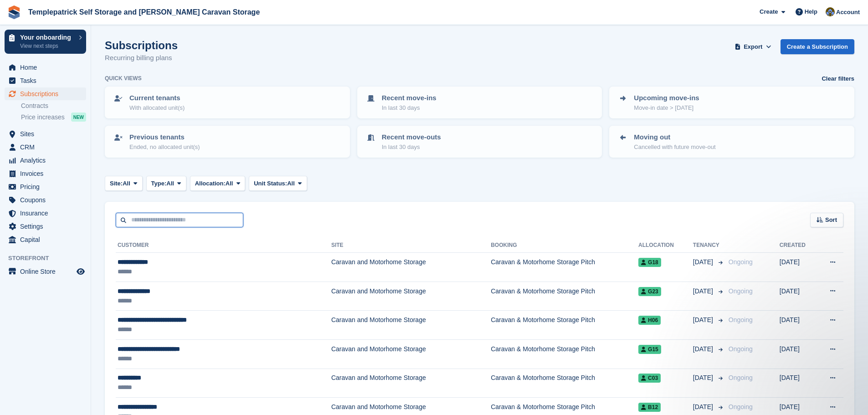 The image size is (868, 415). What do you see at coordinates (665, 245) in the screenshot?
I see `th: Allocation` at bounding box center [665, 245].